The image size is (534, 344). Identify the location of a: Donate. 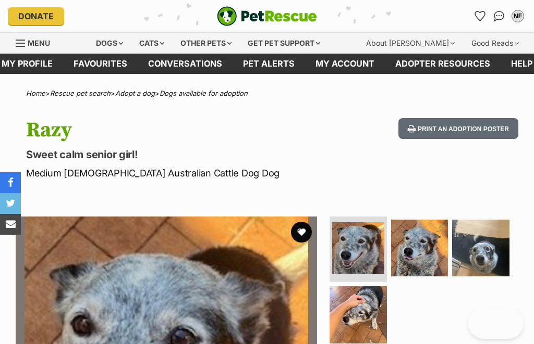
(36, 16).